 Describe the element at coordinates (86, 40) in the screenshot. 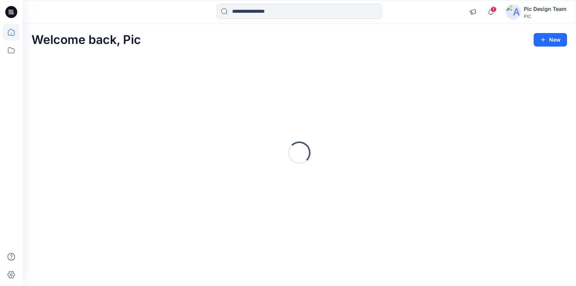

I see `h2: Welcome back, Pic` at that location.